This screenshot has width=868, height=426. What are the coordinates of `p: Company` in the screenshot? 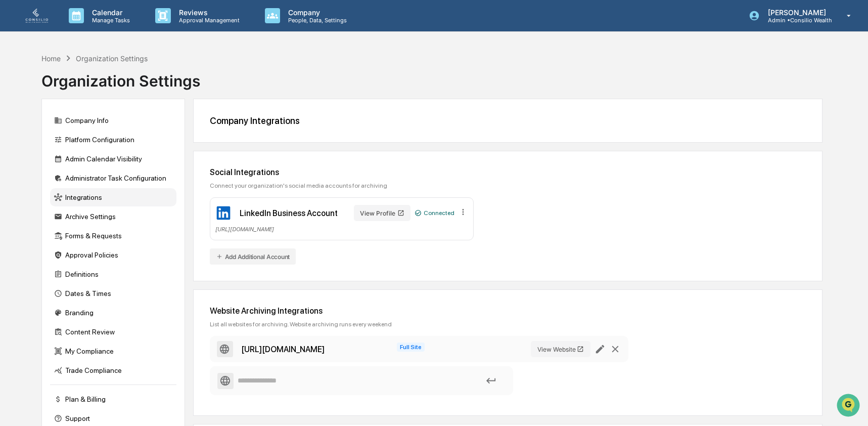 It's located at (316, 12).